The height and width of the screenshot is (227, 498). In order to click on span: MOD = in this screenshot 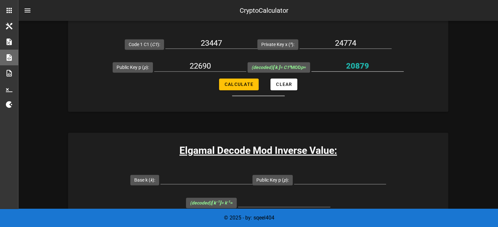, I will do `click(278, 67)`.